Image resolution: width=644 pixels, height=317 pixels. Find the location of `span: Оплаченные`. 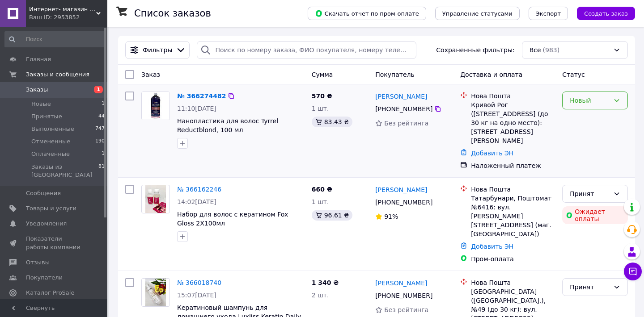

span: Оплаченные is located at coordinates (51, 154).